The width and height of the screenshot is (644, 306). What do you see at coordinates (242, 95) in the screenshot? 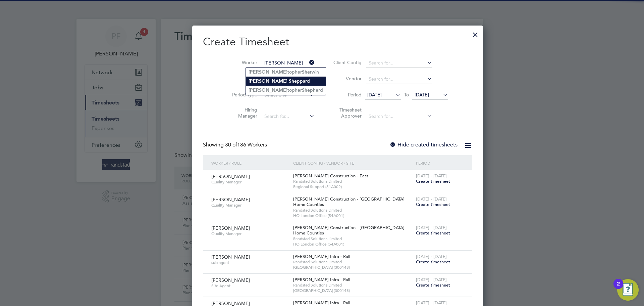
I see `label: Period Type` at bounding box center [242, 95].